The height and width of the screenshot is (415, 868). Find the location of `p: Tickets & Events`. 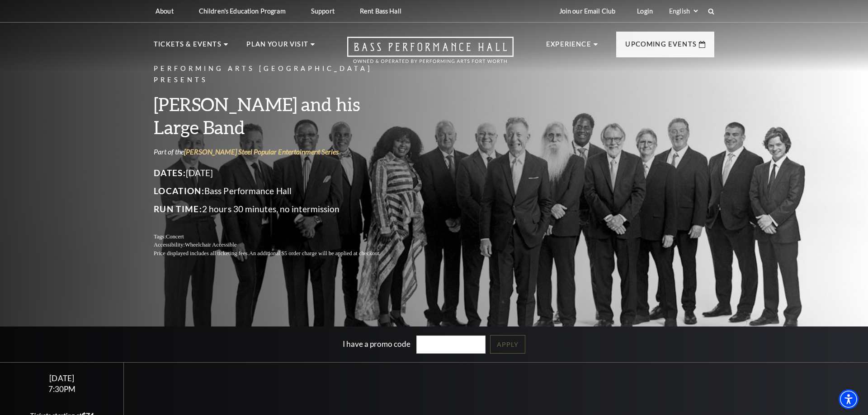

p: Tickets & Events is located at coordinates (188, 47).